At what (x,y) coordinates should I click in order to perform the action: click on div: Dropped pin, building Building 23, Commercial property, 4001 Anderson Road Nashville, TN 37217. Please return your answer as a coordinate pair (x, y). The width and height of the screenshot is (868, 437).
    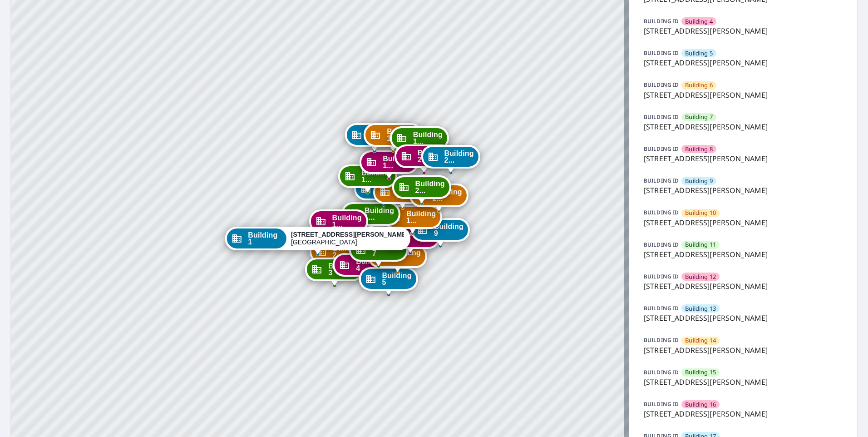
    Looking at the image, I should click on (422, 190).